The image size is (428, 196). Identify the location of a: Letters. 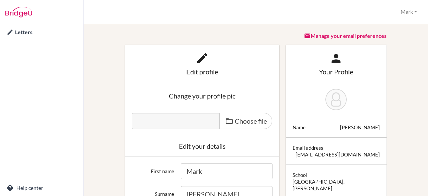
(41, 32).